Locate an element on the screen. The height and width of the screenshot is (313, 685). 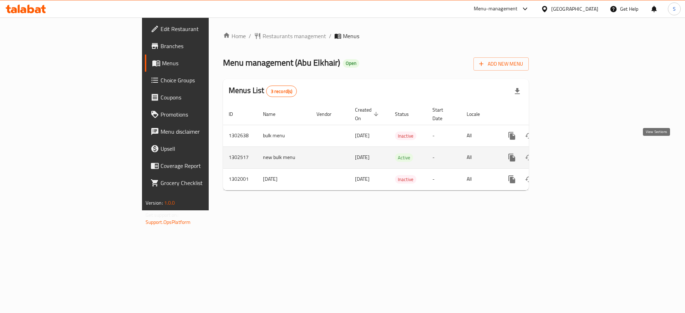
button: Add New Menu is located at coordinates (501, 64).